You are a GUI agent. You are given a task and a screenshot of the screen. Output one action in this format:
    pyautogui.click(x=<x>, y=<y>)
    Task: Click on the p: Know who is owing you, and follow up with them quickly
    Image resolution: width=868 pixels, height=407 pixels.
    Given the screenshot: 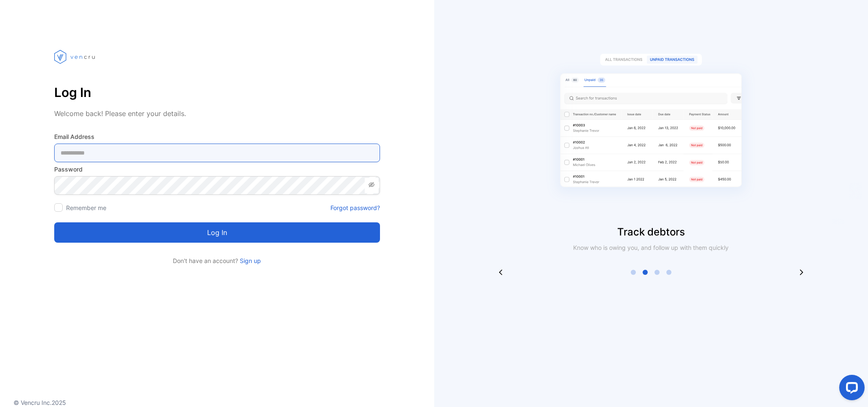 What is the action you would take?
    pyautogui.click(x=651, y=247)
    